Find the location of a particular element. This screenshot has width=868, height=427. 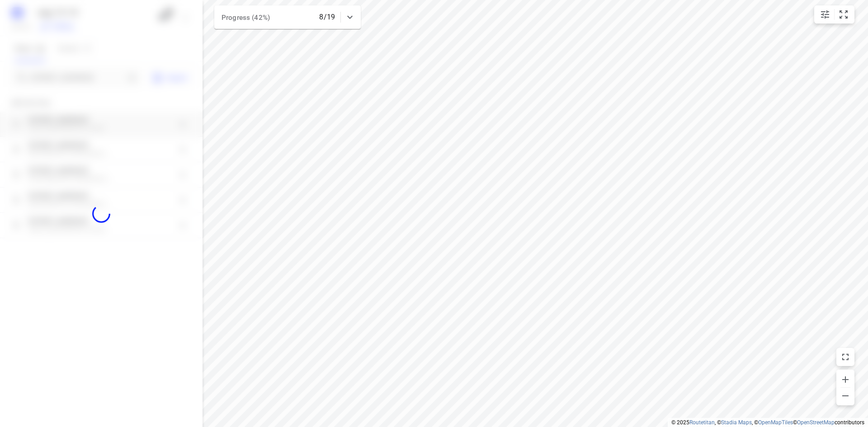

a: OpenMapTiles is located at coordinates (775, 423).